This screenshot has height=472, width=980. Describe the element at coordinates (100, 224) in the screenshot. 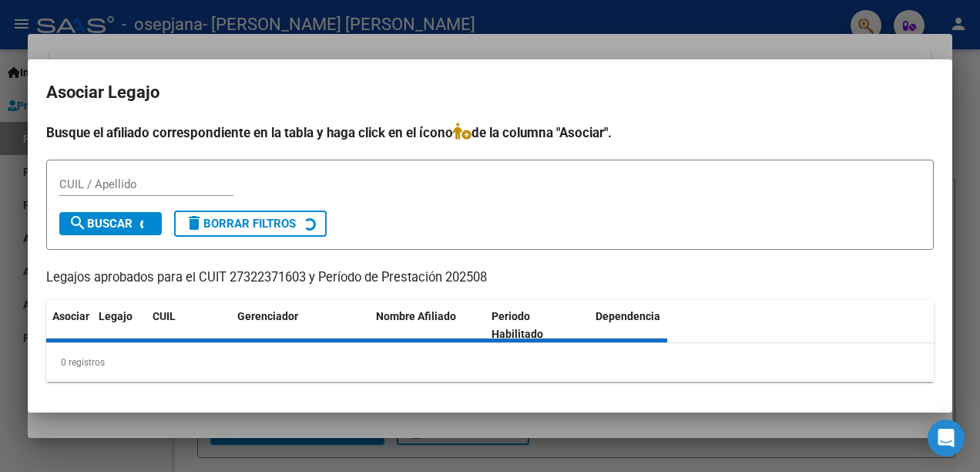

I see `span: Buscar` at that location.